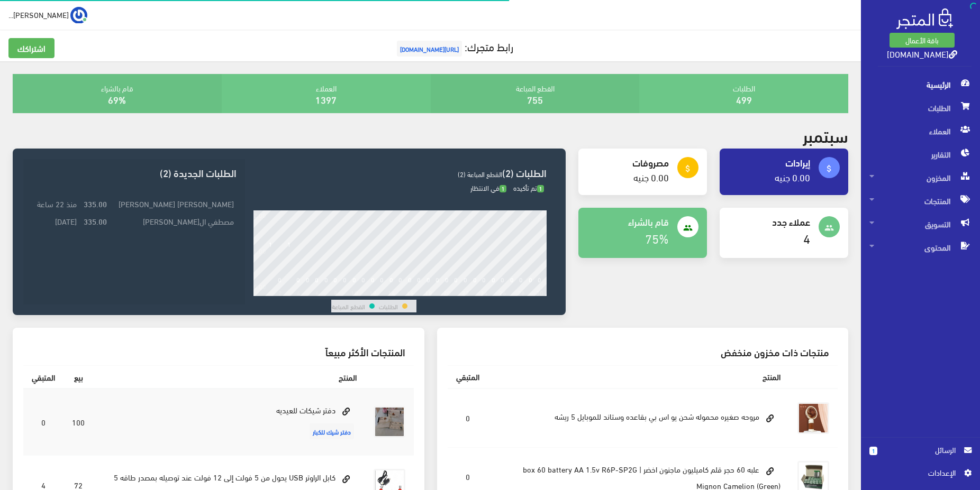  Describe the element at coordinates (78, 422) in the screenshot. I see `td: 100` at that location.